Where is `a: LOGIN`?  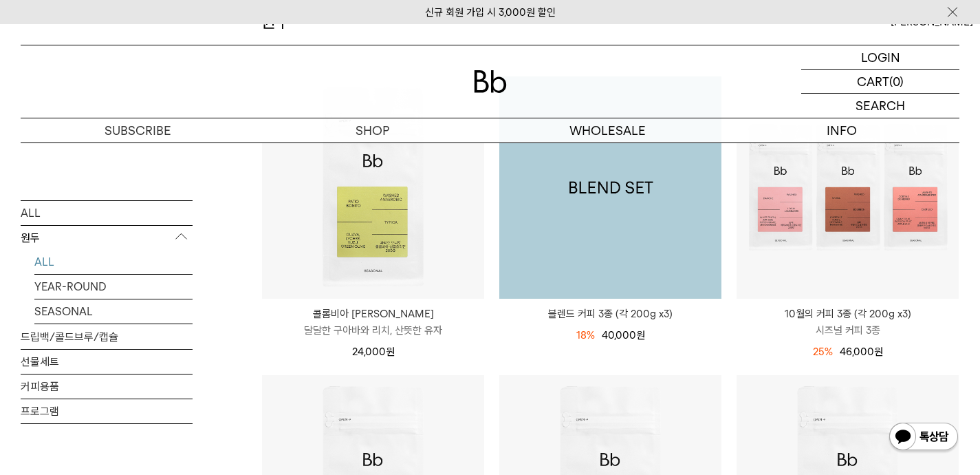 a: LOGIN is located at coordinates (880, 57).